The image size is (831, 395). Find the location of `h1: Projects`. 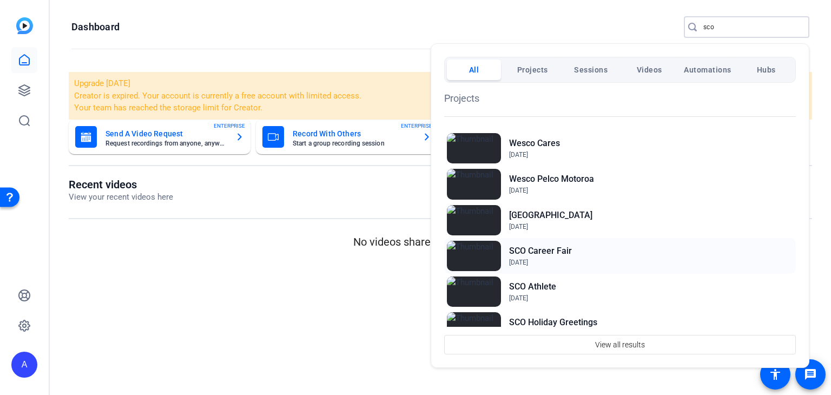

h1: Projects is located at coordinates (620, 98).